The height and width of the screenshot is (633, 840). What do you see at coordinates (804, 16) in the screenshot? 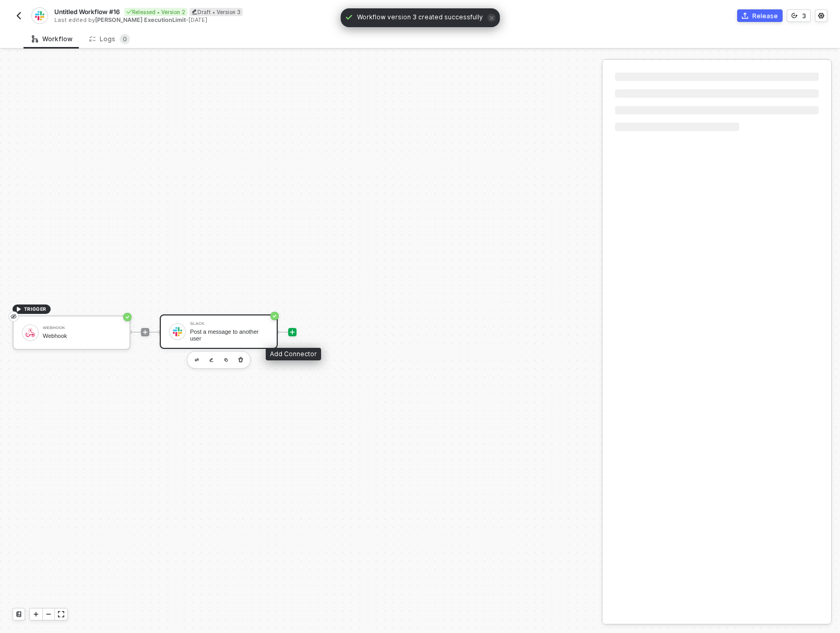
I see `div: 3` at bounding box center [804, 16].